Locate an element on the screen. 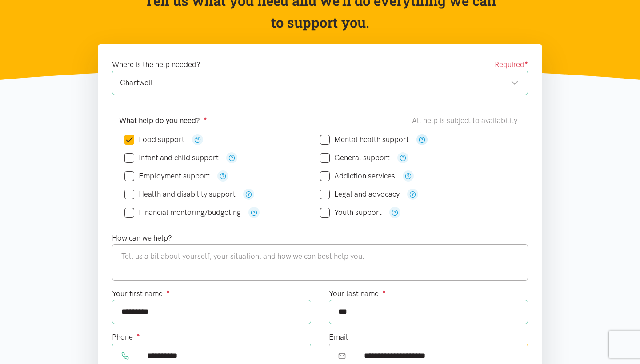 This screenshot has width=640, height=364. label: Your first name is located at coordinates (141, 294).